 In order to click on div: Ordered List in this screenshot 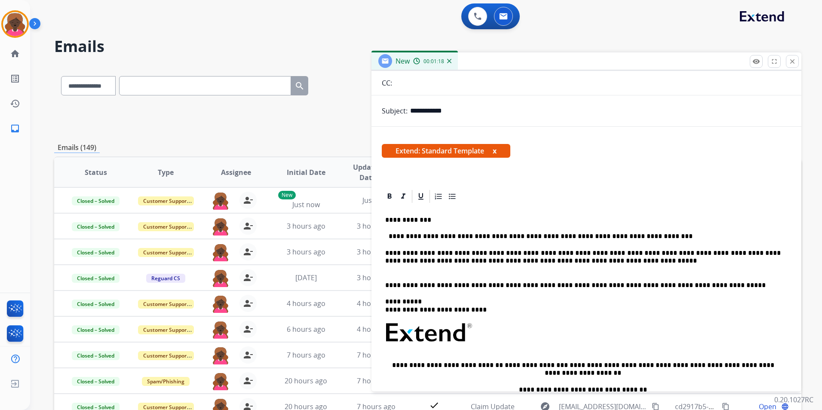, I will do `click(438, 196)`.